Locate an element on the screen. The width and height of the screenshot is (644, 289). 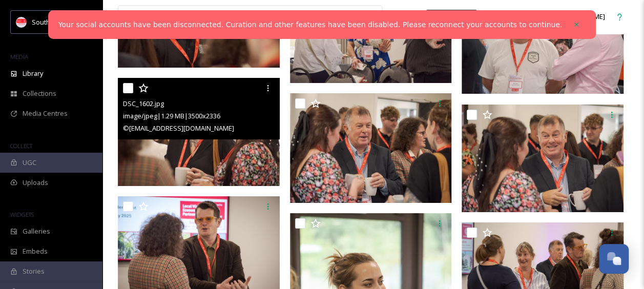
span: image/jpeg | 1.29 MB | 3500 x 2336 is located at coordinates (171, 116).